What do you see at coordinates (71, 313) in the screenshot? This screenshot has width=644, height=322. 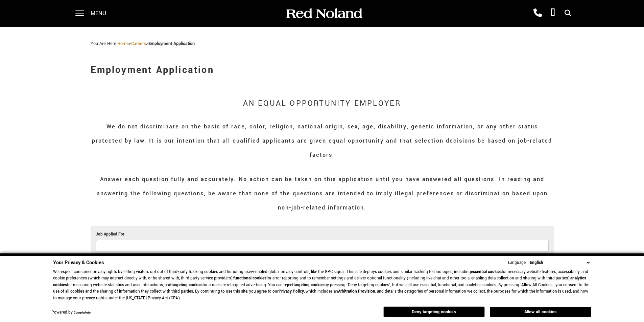 I see `div: Powered by` at bounding box center [71, 313].